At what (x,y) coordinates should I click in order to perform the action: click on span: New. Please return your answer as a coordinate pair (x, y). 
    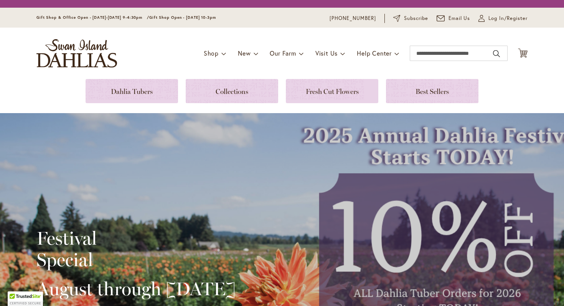
    Looking at the image, I should click on (244, 53).